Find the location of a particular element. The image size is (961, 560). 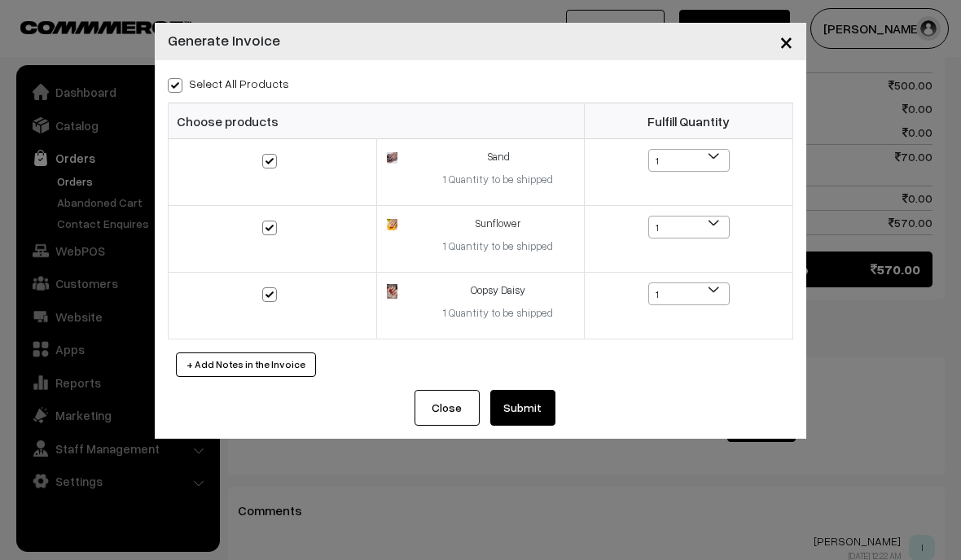

th: Fulfill Quantity is located at coordinates (689, 122).